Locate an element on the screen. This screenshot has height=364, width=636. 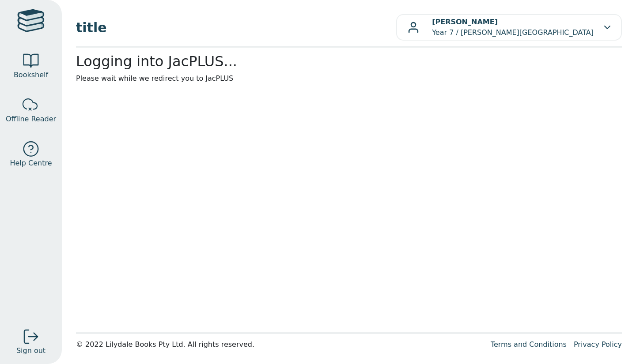
a: Terms and Conditions is located at coordinates (529, 345).